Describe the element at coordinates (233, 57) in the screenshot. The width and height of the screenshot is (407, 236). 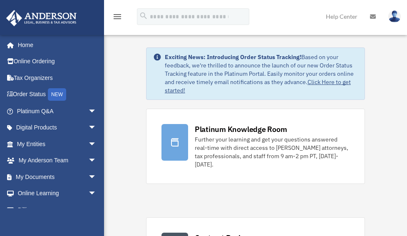
I see `strong: Exciting News: Introducing Order Status Tracking!` at that location.